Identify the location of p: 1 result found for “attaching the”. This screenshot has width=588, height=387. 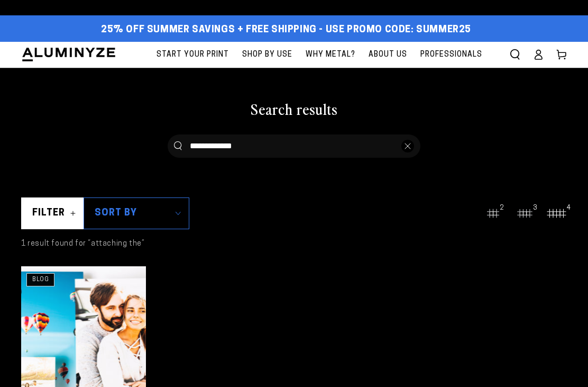
(82, 243).